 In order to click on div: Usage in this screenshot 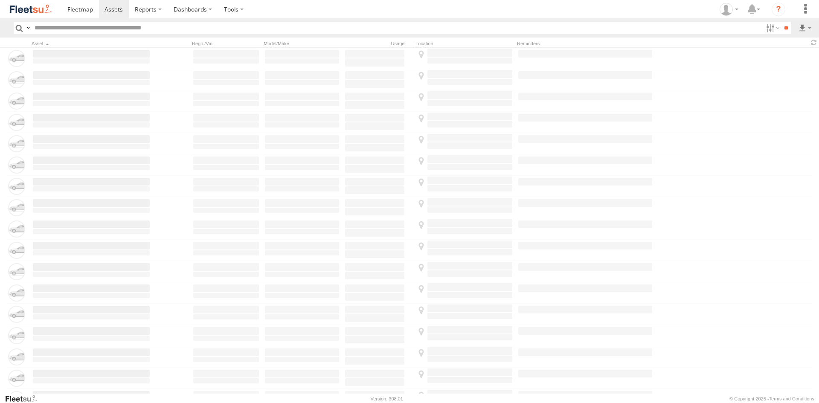, I will do `click(378, 44)`.